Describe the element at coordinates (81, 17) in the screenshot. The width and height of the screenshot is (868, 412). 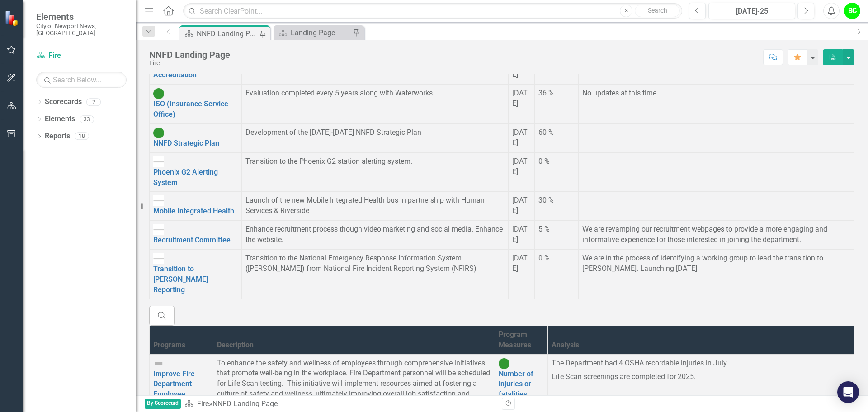
I see `span: Elements` at that location.